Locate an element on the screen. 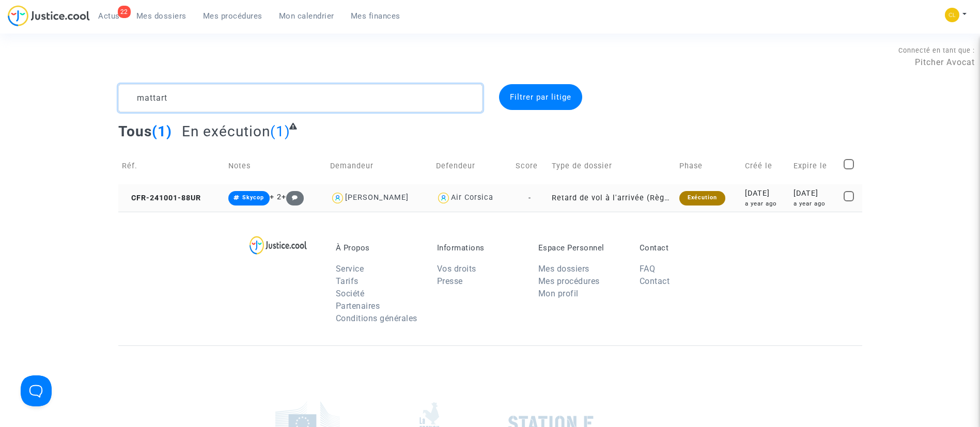  td: Score is located at coordinates (531, 166).